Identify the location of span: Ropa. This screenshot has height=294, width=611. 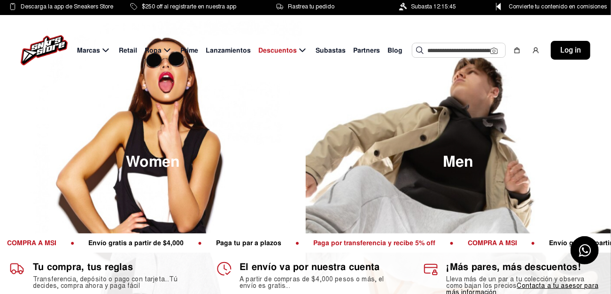
(153, 50).